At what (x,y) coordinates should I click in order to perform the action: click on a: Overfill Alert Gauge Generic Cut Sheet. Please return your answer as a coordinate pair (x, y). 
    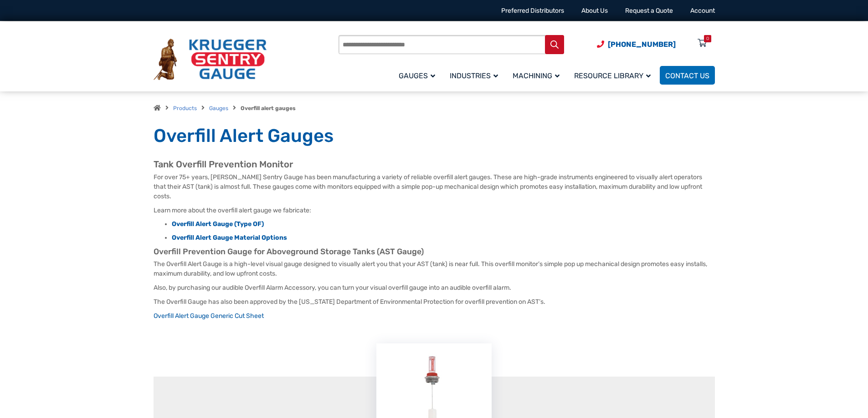
    Looking at the image, I should click on (209, 316).